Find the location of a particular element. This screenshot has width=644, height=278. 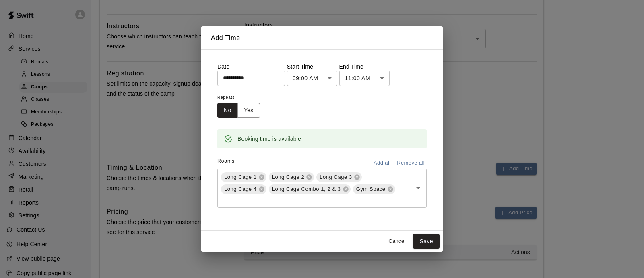

div: Long Cage Combo 1, 2 & 3 is located at coordinates (309, 189).